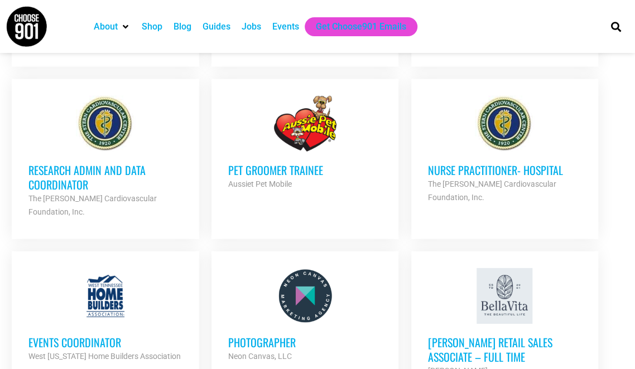 Image resolution: width=635 pixels, height=369 pixels. I want to click on a: Shop, so click(152, 27).